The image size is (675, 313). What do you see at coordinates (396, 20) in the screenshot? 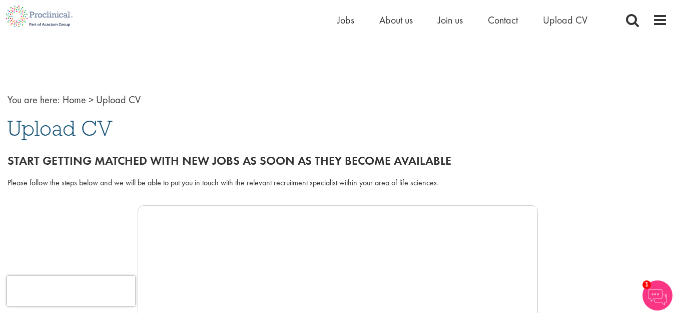
I see `a: About us` at bounding box center [396, 20].